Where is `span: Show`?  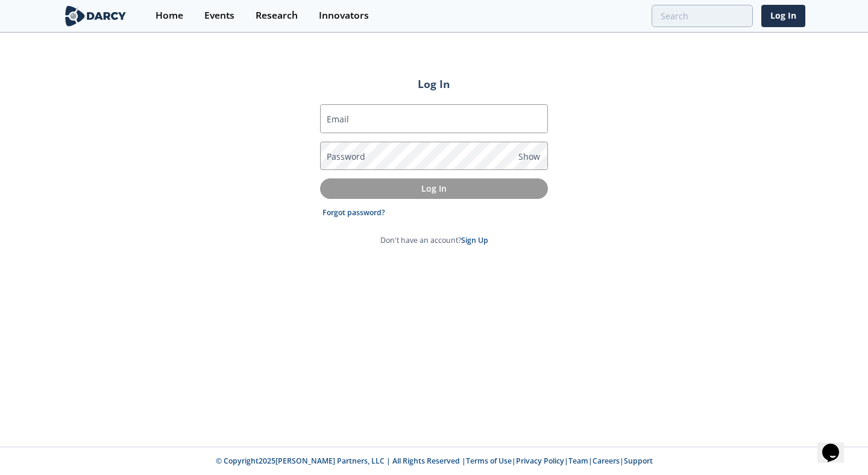 span: Show is located at coordinates (530, 156).